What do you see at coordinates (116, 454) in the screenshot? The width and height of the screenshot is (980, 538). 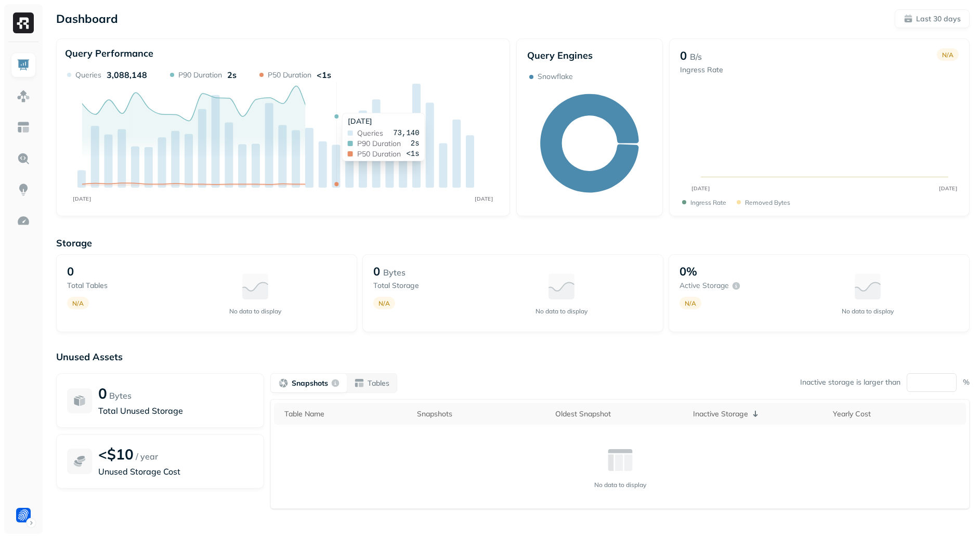 I see `p: <$10` at bounding box center [116, 454].